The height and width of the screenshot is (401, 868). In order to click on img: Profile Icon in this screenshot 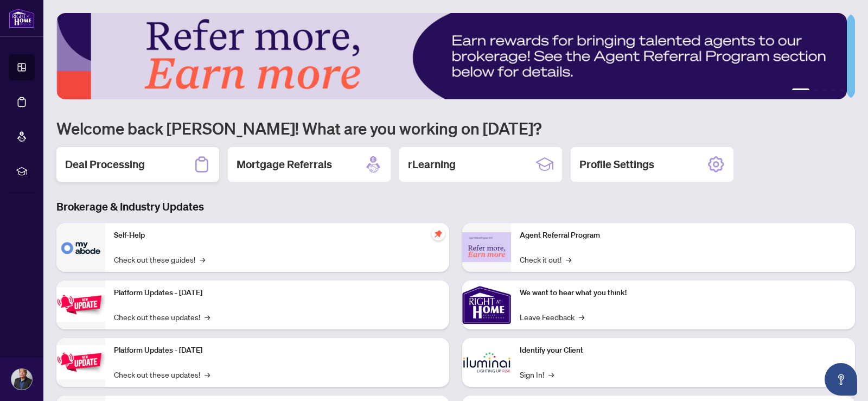, I will do `click(22, 379)`.